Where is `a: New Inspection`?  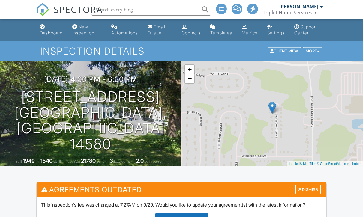
a: New Inspection is located at coordinates (87, 30).